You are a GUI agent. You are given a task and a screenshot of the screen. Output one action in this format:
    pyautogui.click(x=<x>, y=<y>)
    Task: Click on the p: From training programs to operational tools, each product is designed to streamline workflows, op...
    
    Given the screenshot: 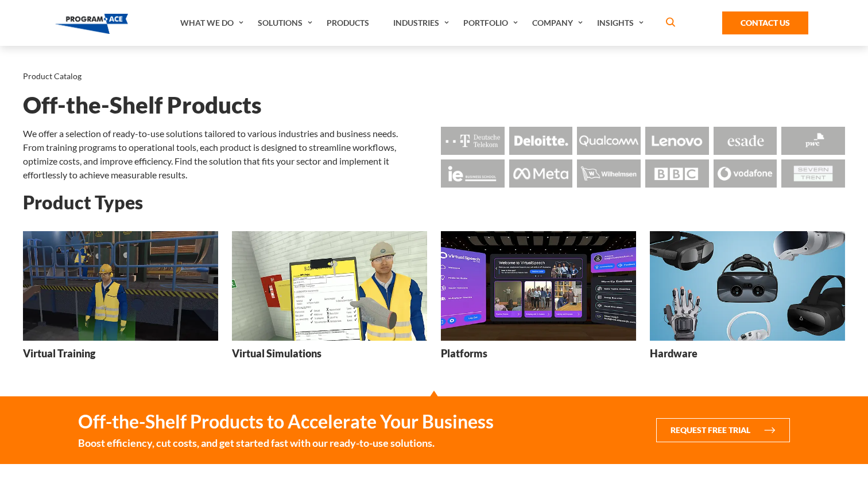 What is the action you would take?
    pyautogui.click(x=225, y=162)
    